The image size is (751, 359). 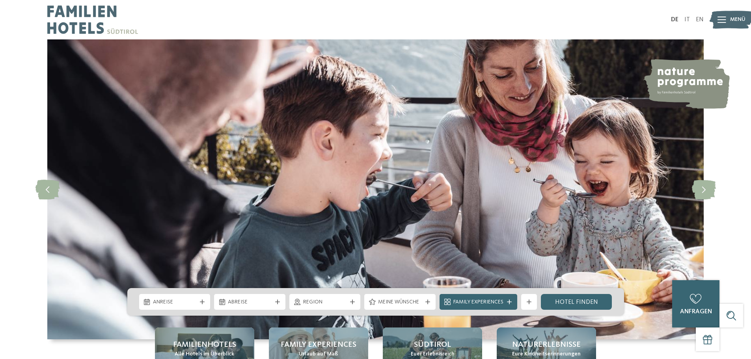 I want to click on a: DE, so click(x=674, y=20).